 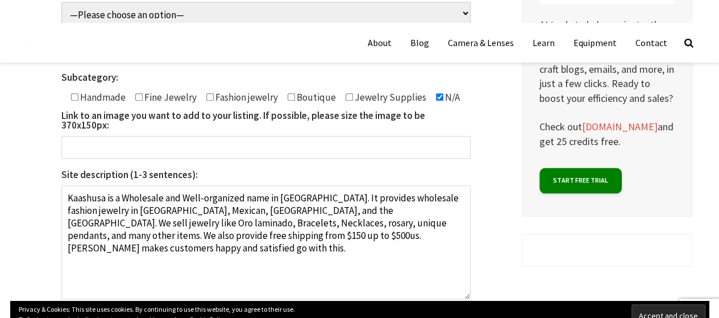 I want to click on span: Boutique, so click(x=316, y=97).